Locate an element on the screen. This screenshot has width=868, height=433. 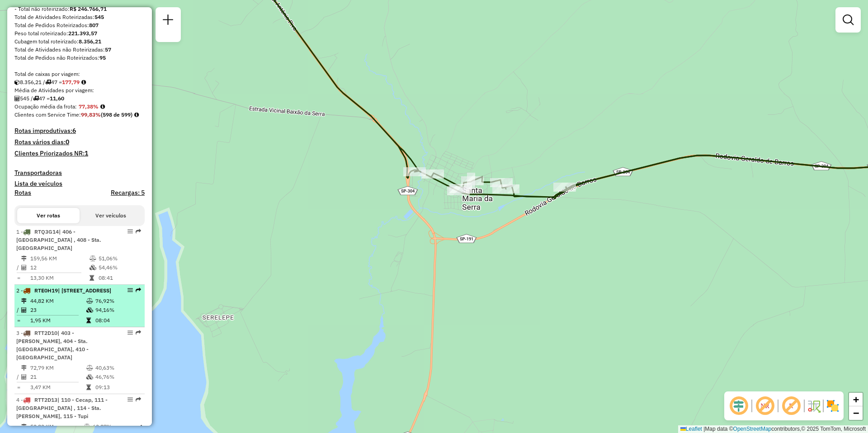
a: Zoom out is located at coordinates (856, 413).